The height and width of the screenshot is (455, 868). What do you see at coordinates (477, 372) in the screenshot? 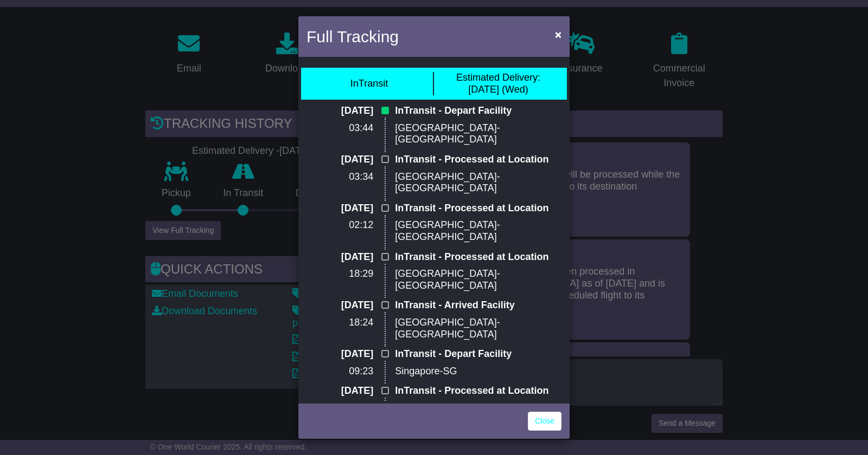
I see `p: Singapore-SG` at bounding box center [477, 372].